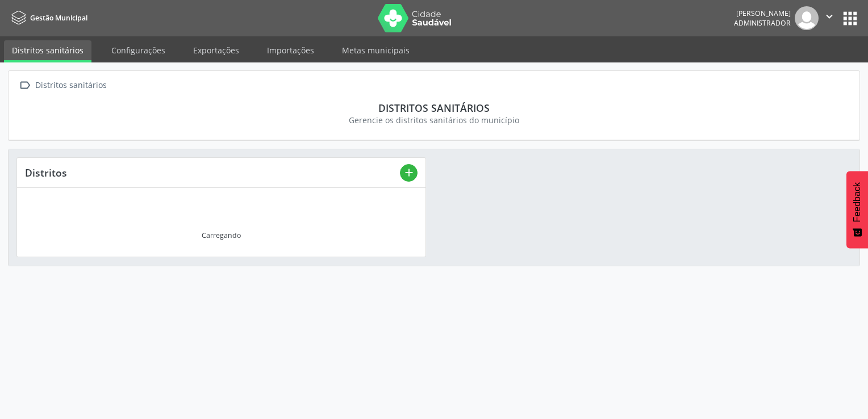 The height and width of the screenshot is (419, 868). Describe the element at coordinates (212, 172) in the screenshot. I see `div: Distritos` at that location.